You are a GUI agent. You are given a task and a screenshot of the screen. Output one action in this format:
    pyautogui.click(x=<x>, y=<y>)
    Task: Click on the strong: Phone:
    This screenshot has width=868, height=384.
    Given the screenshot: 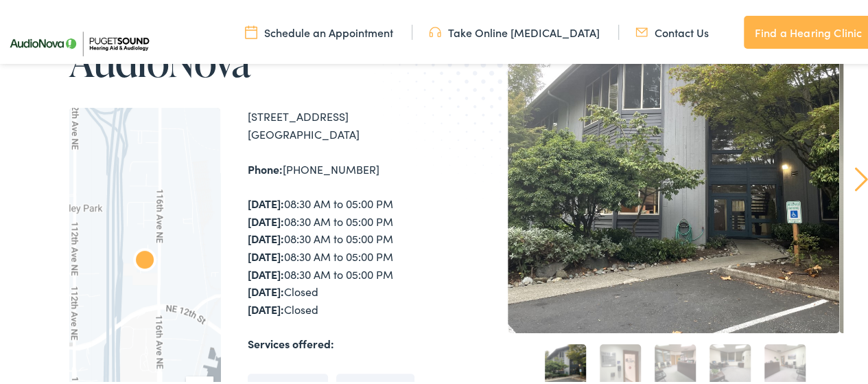 What is the action you would take?
    pyautogui.click(x=265, y=167)
    